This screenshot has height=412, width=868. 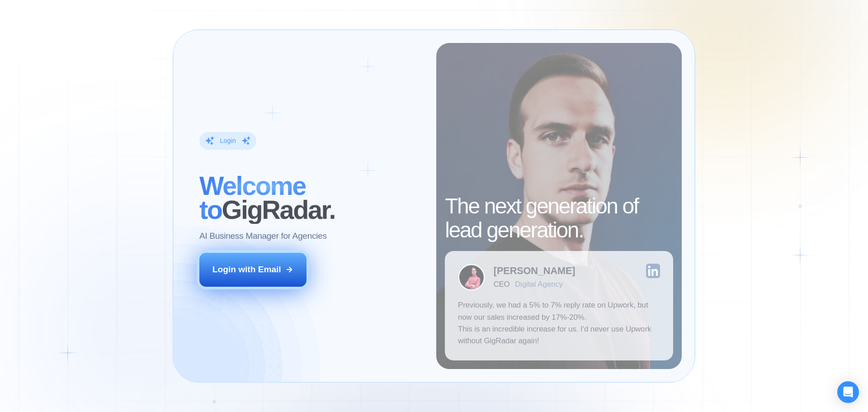 I want to click on div: Login with Email, so click(x=247, y=270).